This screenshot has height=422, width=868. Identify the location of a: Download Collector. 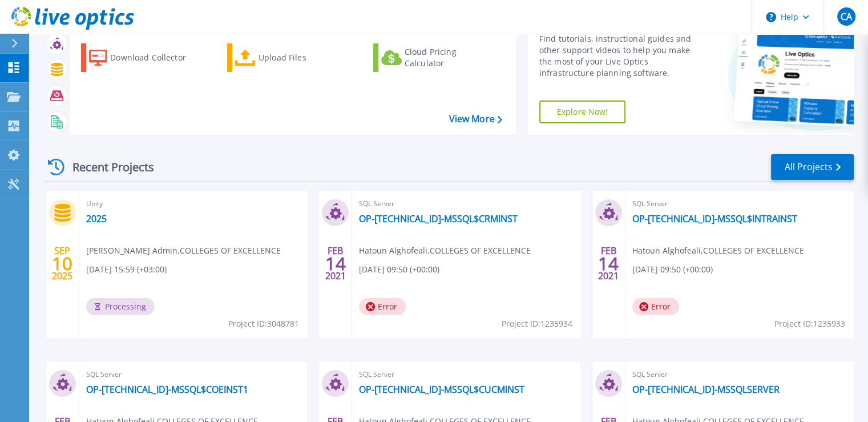
(145, 57).